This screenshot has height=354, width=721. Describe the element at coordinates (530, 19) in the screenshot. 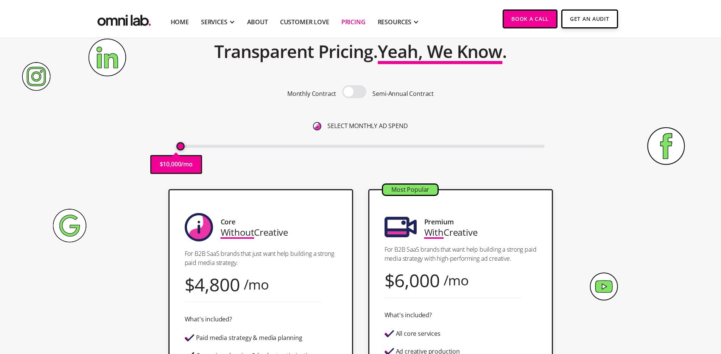

I see `a: Book a Call` at that location.